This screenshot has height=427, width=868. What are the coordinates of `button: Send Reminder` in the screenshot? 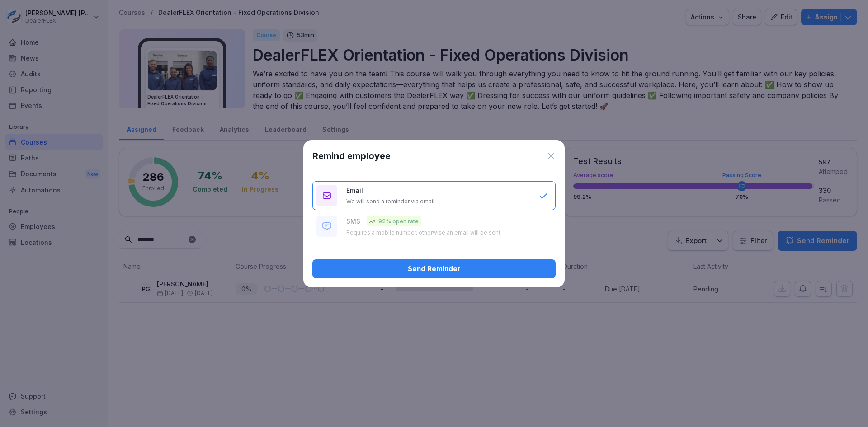 It's located at (434, 268).